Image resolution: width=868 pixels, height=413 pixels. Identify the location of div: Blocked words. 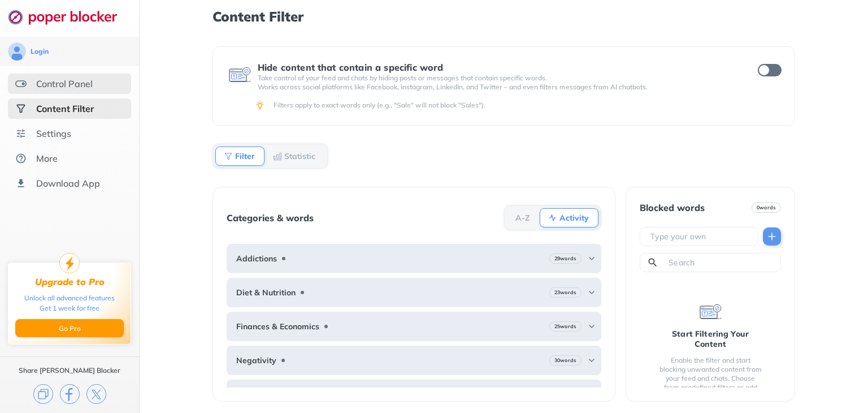
(672, 208).